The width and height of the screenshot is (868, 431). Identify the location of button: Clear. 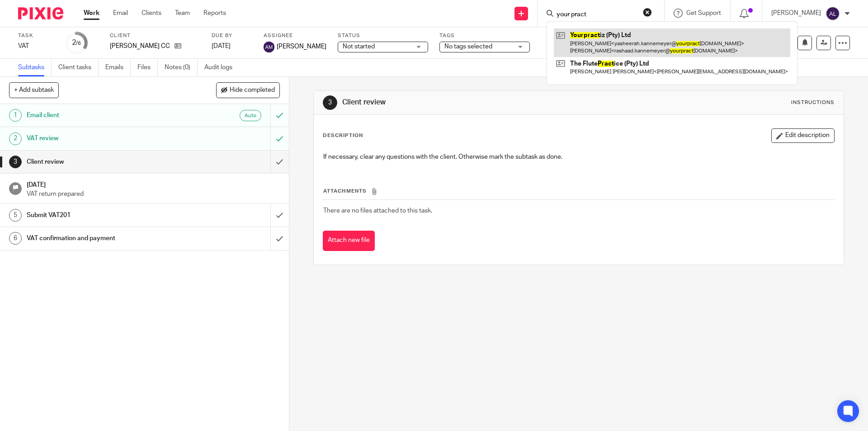
(647, 12).